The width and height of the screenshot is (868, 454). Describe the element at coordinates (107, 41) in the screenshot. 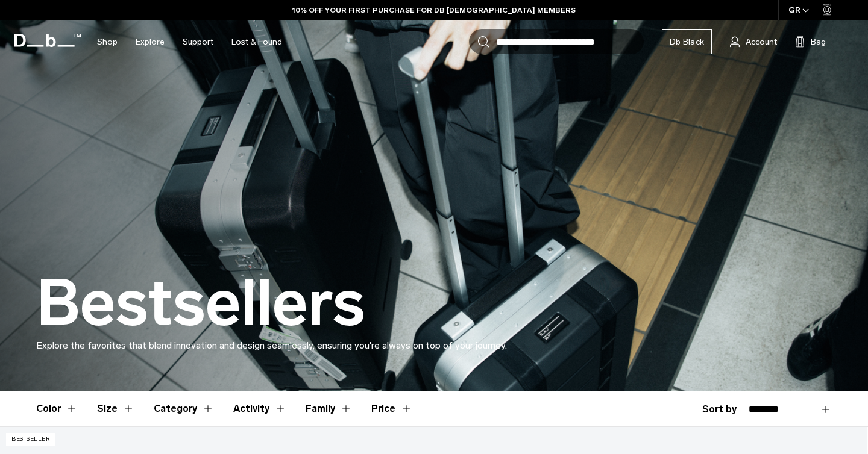

I see `a: Shop` at that location.